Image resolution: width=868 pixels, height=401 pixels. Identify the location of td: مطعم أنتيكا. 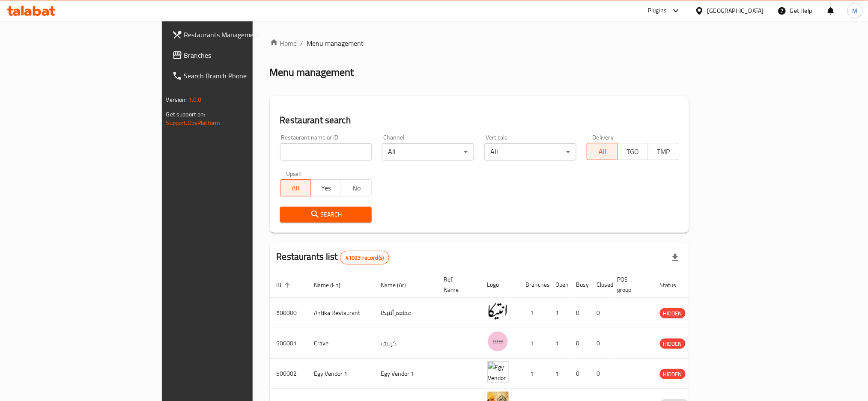
(406, 313).